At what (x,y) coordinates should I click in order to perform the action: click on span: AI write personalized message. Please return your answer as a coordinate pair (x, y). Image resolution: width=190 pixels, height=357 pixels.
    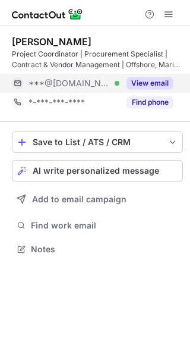
    Looking at the image, I should click on (96, 171).